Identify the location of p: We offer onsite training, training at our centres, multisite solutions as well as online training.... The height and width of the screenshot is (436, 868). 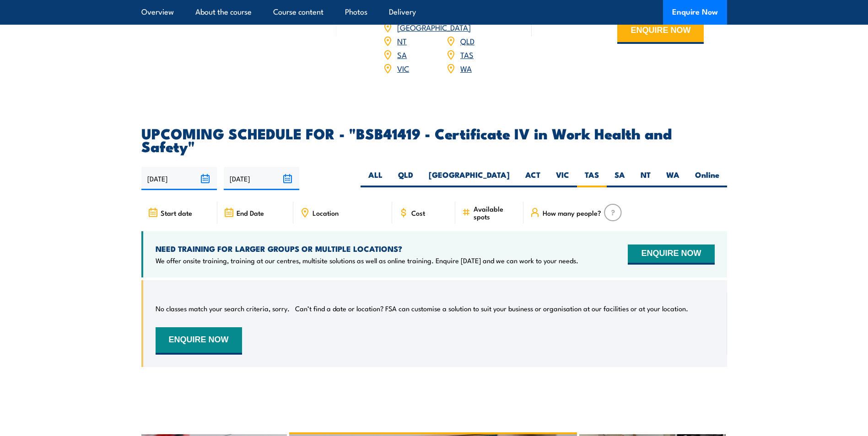
(367, 261).